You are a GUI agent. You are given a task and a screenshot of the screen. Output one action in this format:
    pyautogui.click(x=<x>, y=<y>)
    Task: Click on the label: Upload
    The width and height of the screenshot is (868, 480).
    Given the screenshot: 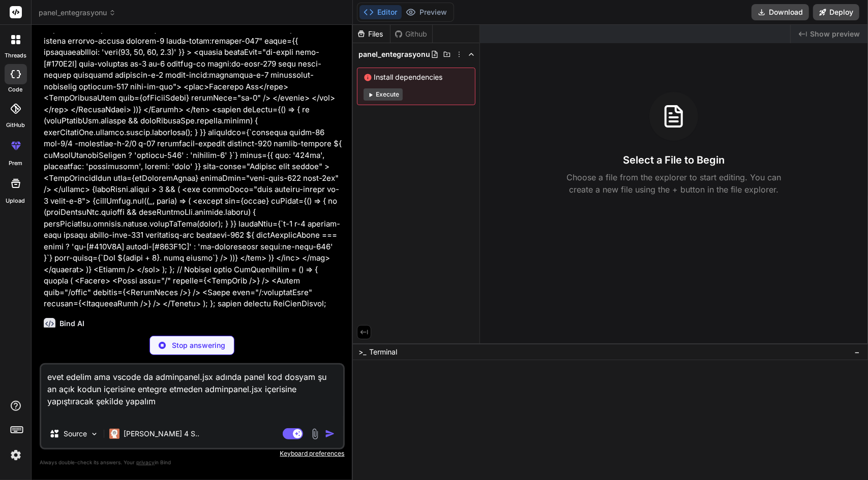 What is the action you would take?
    pyautogui.click(x=15, y=201)
    